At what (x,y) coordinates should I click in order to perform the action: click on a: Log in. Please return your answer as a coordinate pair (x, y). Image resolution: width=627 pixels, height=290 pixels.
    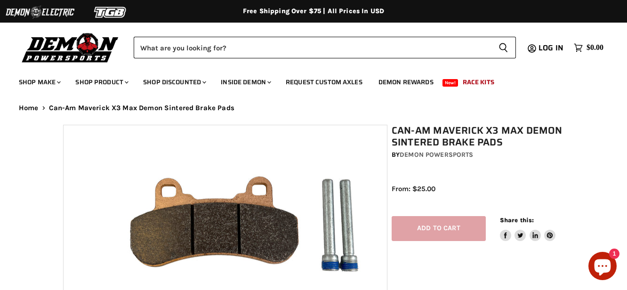
    Looking at the image, I should click on (552, 48).